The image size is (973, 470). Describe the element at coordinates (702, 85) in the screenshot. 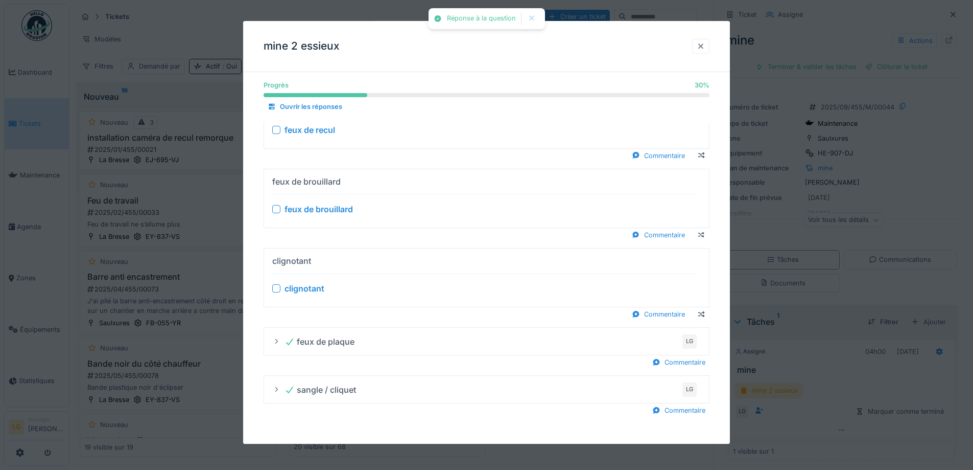

I see `div: 30 %` at that location.